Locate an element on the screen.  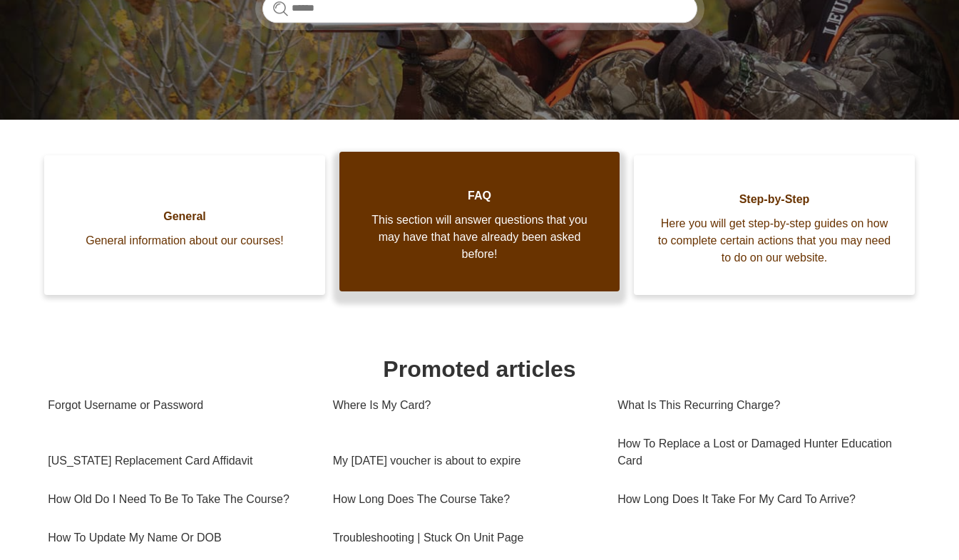
a: Troubleshooting | Stuck On Unit Page is located at coordinates (464, 538).